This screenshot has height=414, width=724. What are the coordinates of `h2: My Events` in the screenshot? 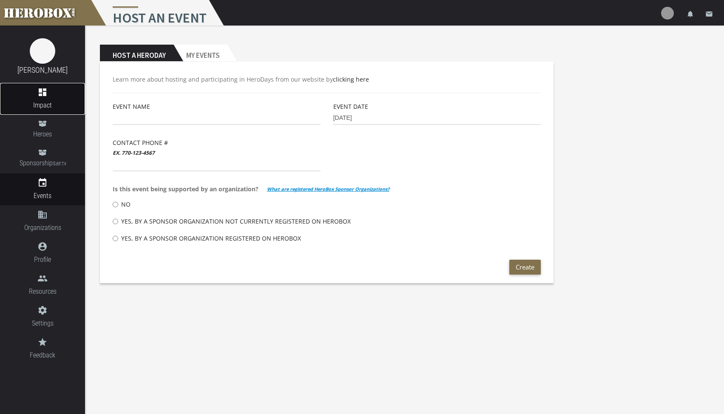 It's located at (200, 53).